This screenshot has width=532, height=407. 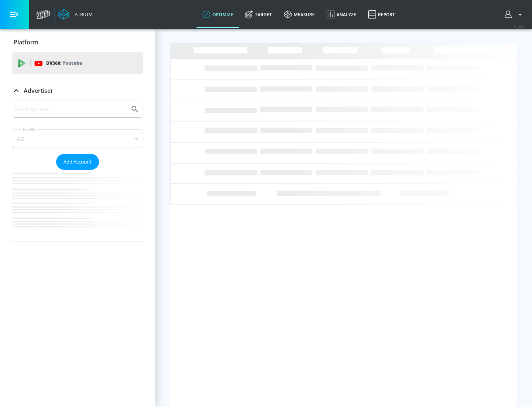 I want to click on p: Youtube, so click(x=72, y=63).